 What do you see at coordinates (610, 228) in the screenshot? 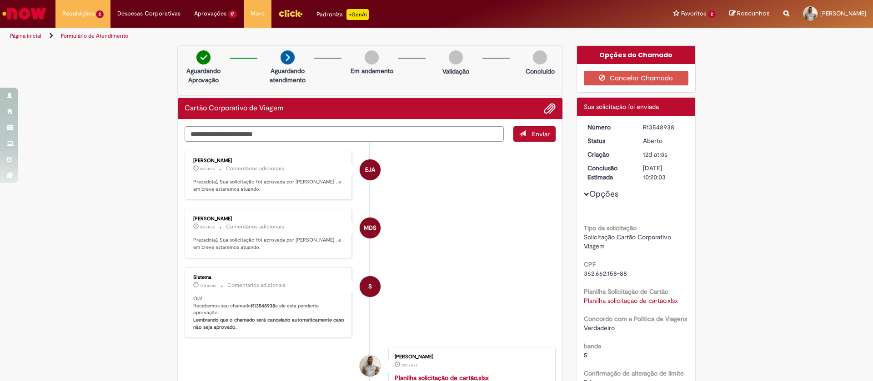
I see `b: Tipo da solicitação` at bounding box center [610, 228].